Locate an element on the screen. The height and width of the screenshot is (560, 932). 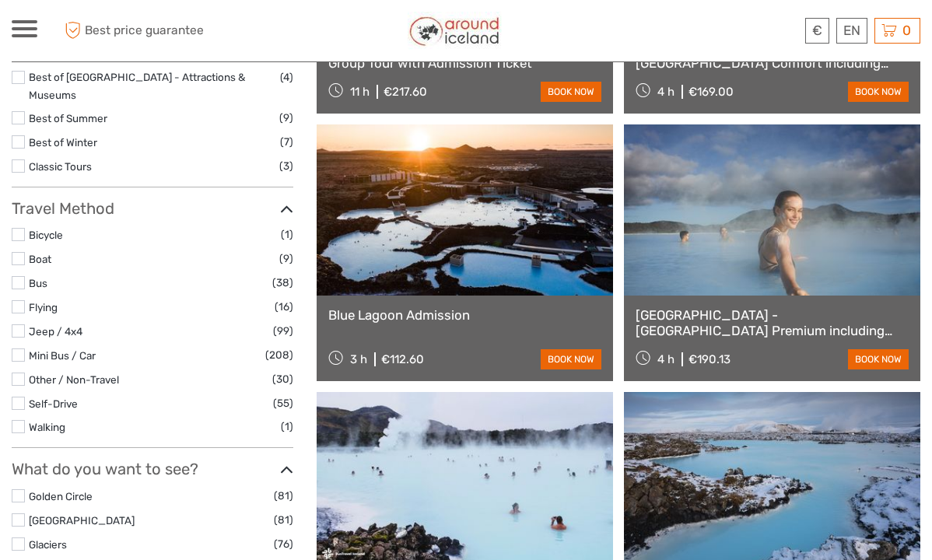
a: Best of Summer is located at coordinates (68, 118).